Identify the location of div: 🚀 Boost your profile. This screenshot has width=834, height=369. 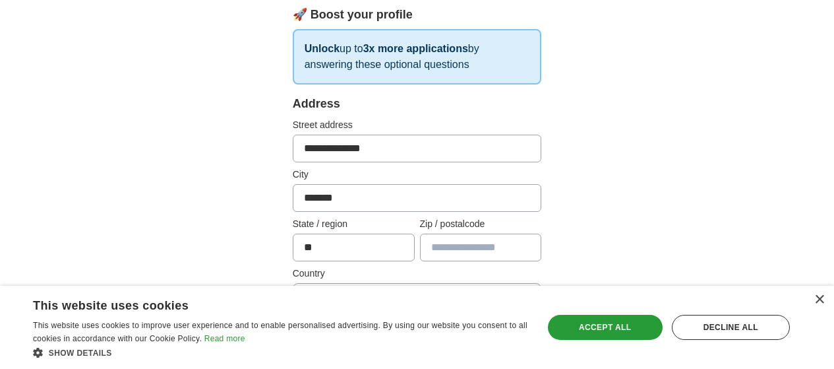
(417, 15).